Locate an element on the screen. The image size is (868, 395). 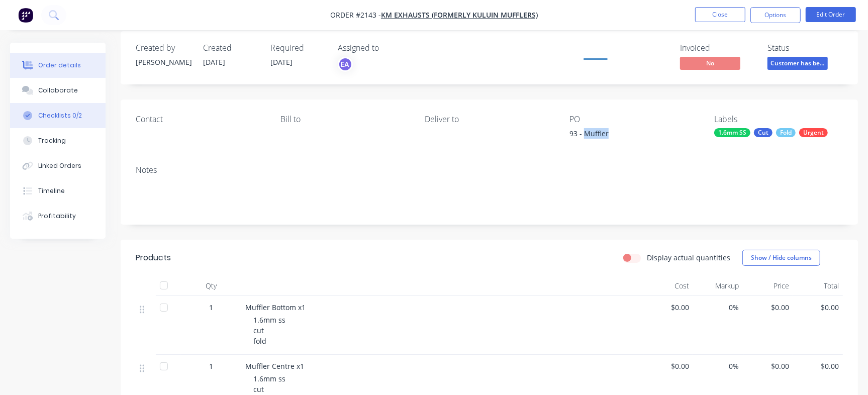
button: Options is located at coordinates (775, 15).